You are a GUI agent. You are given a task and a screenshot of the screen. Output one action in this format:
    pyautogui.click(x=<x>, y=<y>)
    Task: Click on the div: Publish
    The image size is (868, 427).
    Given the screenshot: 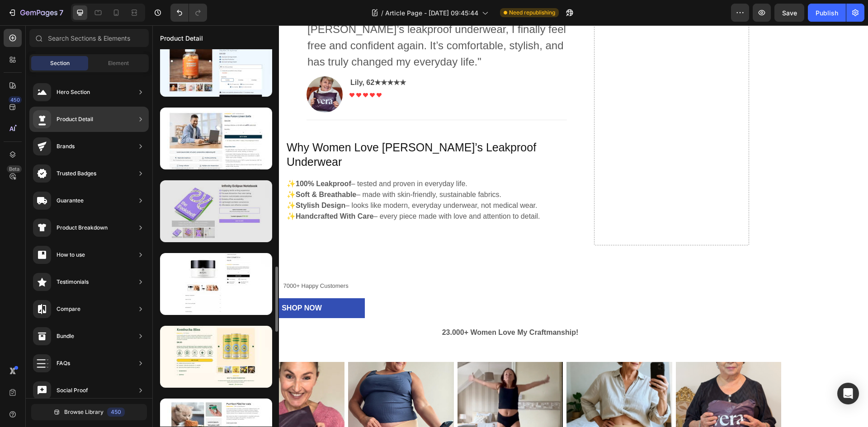 What is the action you would take?
    pyautogui.click(x=826, y=12)
    